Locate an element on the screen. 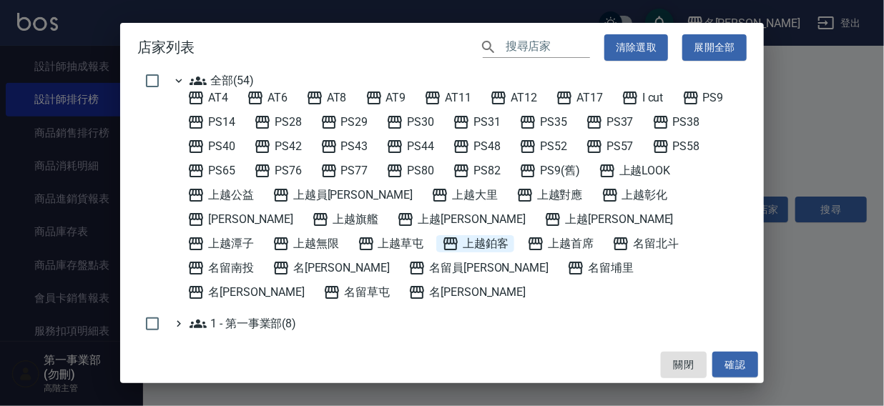 This screenshot has width=884, height=406. span: PS58 is located at coordinates (676, 147).